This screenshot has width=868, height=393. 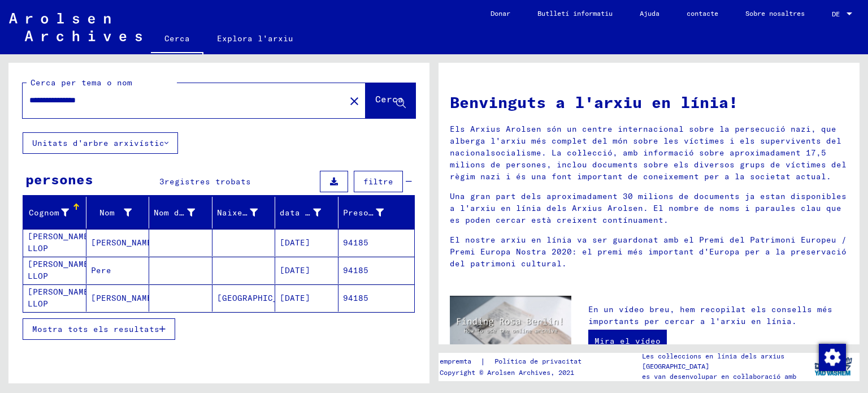 What do you see at coordinates (648, 208) in the screenshot?
I see `font: Una gran part dels aproximadament 30 milions de documents ja estan disponibles a l'arxiu en línia...` at bounding box center [648, 208].